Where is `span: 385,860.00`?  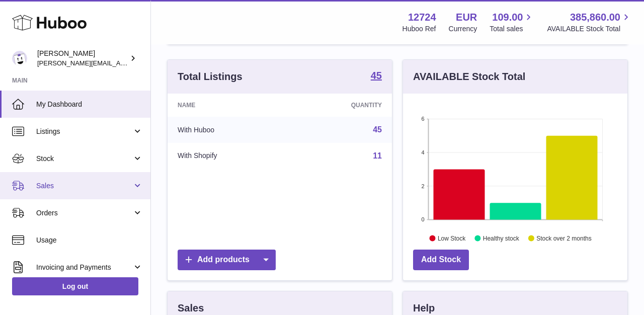
span: 385,860.00 is located at coordinates (596, 17).